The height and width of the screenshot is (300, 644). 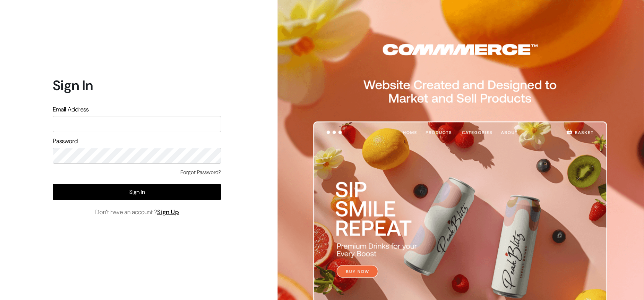 I want to click on button: Sign In, so click(x=137, y=192).